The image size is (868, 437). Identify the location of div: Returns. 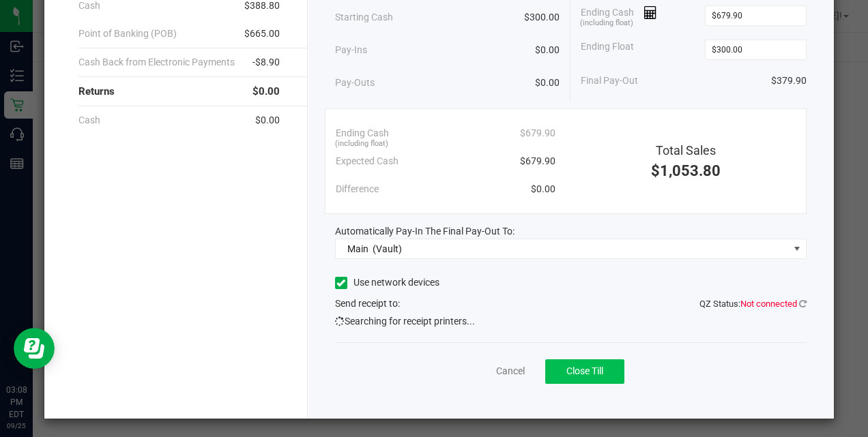
(178, 91).